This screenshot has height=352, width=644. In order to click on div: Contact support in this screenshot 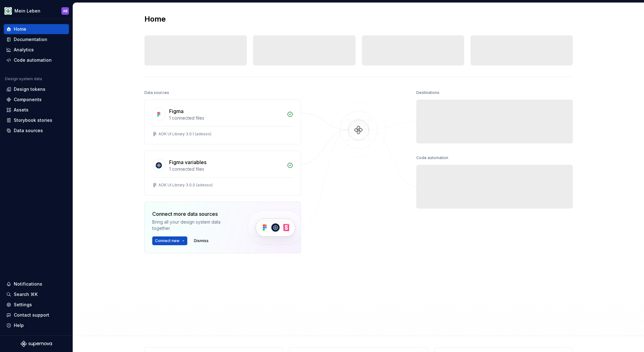, I will do `click(31, 315)`.